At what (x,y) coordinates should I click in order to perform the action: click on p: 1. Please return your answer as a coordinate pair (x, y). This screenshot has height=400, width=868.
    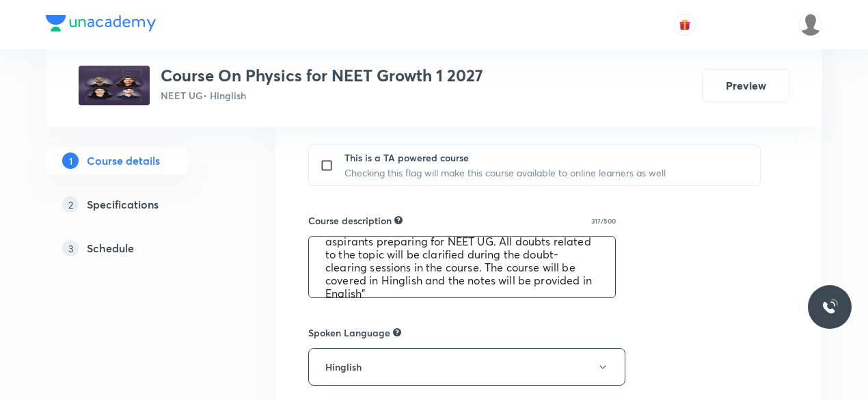
    Looking at the image, I should click on (70, 161).